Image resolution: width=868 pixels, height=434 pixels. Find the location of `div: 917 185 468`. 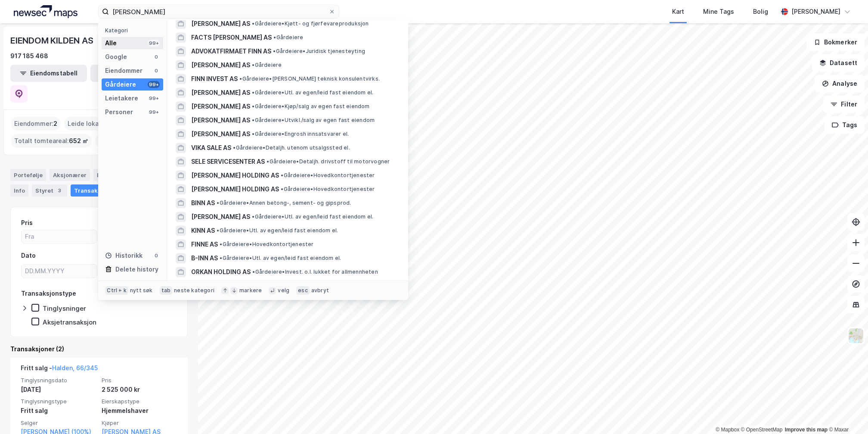

div: 917 185 468 is located at coordinates (29, 56).